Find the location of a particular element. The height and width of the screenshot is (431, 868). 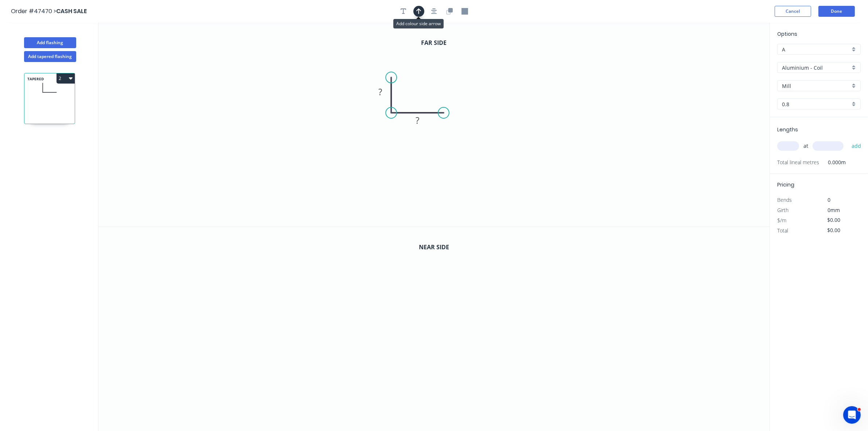

span: $/m is located at coordinates (782, 220).